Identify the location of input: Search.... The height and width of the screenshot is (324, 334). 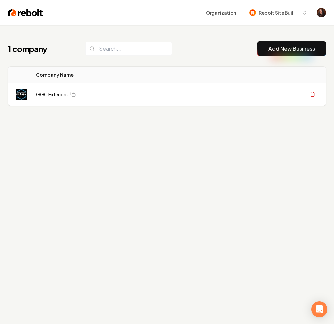
(129, 49).